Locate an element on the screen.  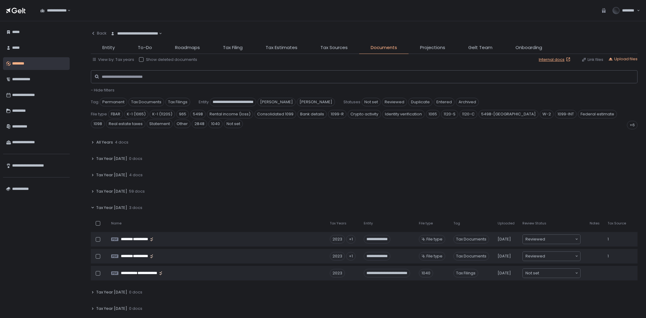
span: 1040 is located at coordinates (215, 124).